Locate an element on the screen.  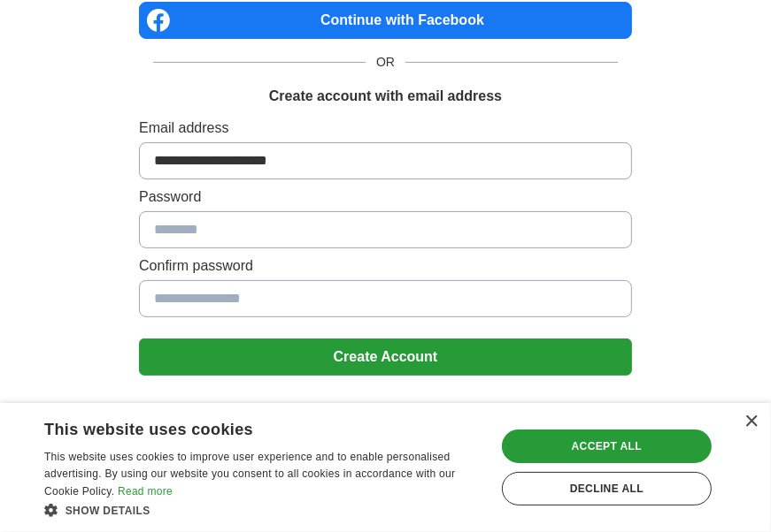
div: Close is located at coordinates (750, 422).